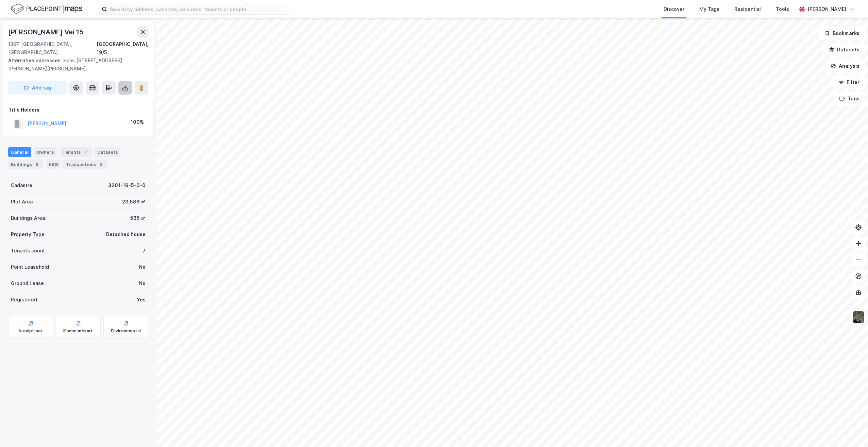  I want to click on div: Kommunekart, so click(78, 331).